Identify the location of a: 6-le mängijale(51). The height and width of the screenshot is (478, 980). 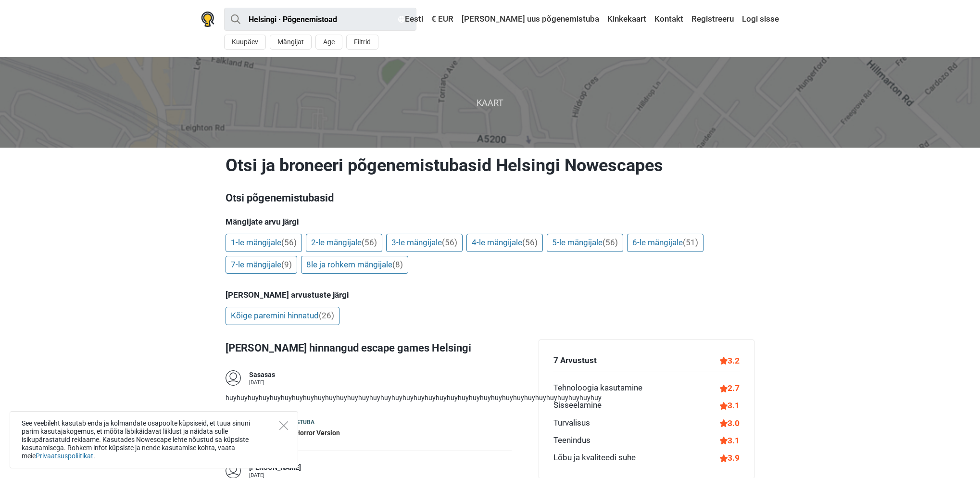
(665, 243).